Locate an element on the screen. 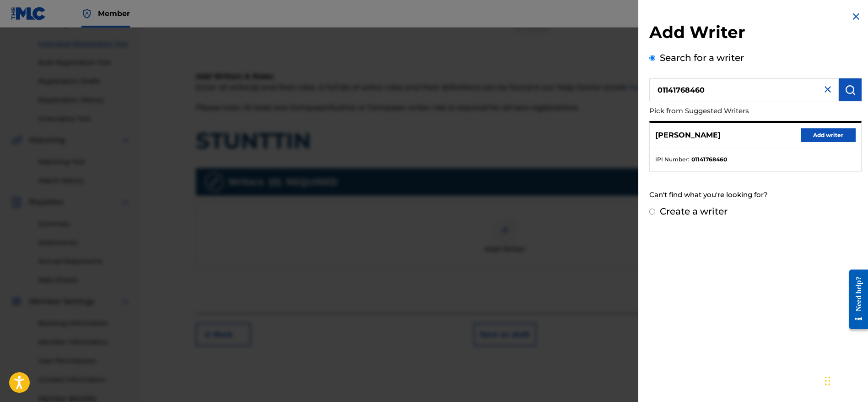  label: Create a writer is located at coordinates (694, 211).